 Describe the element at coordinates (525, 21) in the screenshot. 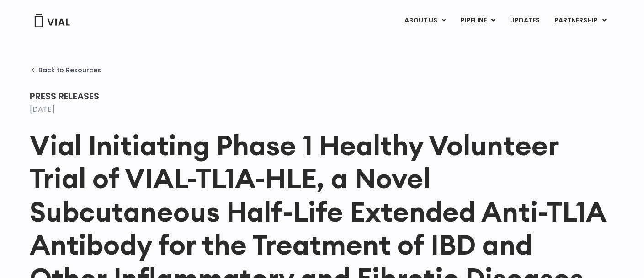

I see `a: UPDATES` at that location.